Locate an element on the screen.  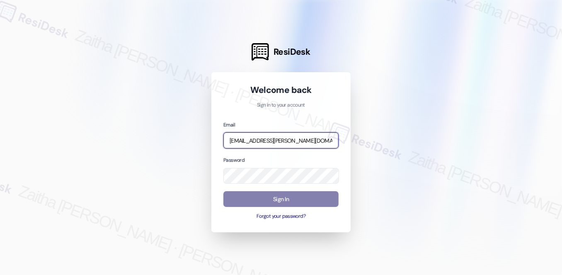
input: name@example.com is located at coordinates (281, 140).